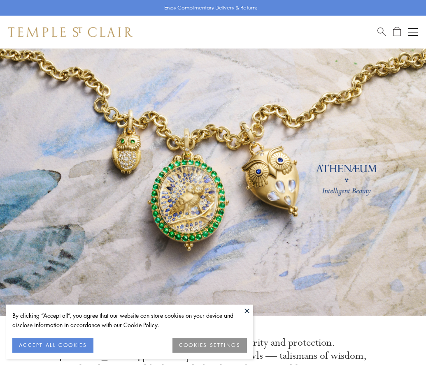 This screenshot has height=365, width=426. I want to click on img: Temple St. Clair, so click(70, 32).